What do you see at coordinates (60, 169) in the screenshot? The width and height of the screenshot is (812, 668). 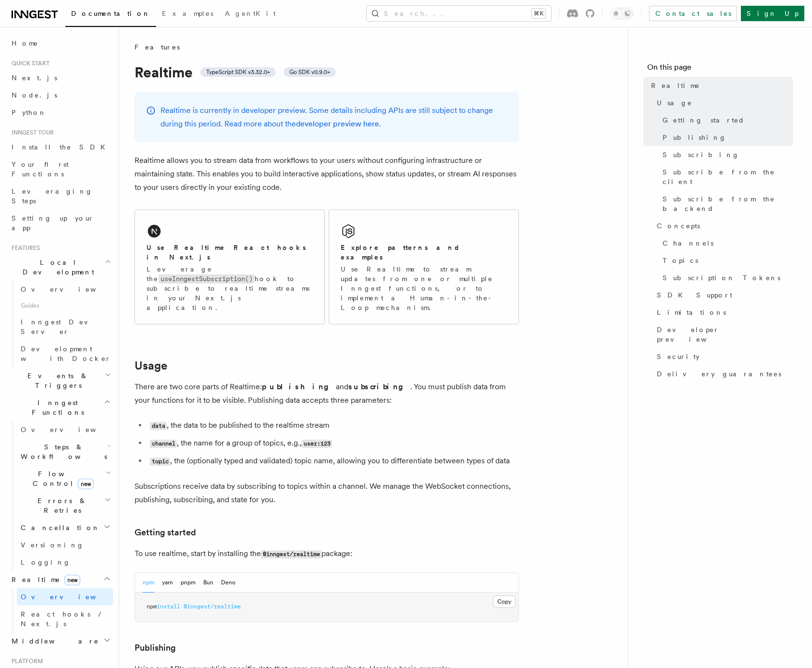 I see `a: Your first Functions` at bounding box center [60, 169].